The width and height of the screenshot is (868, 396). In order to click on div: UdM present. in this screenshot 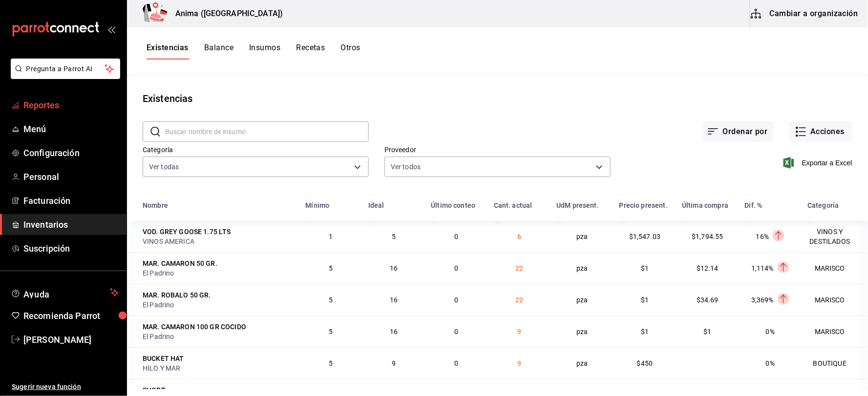, I will do `click(578, 206)`.